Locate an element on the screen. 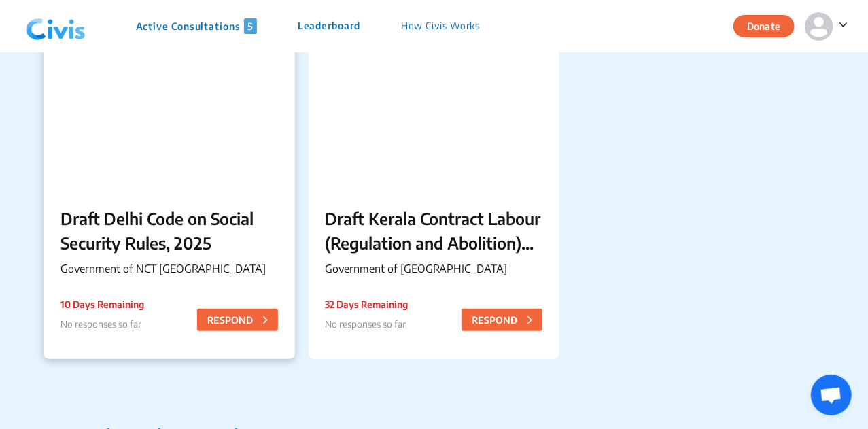  button: Donate is located at coordinates (764, 26).